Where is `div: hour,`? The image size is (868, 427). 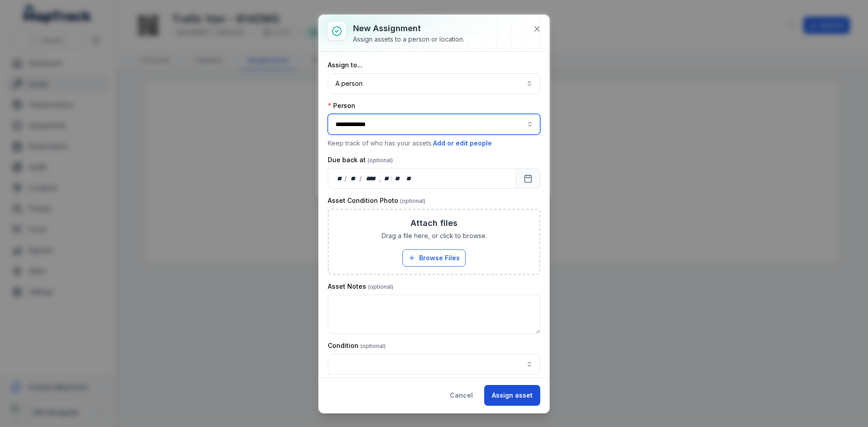
div: hour, is located at coordinates (386, 178).